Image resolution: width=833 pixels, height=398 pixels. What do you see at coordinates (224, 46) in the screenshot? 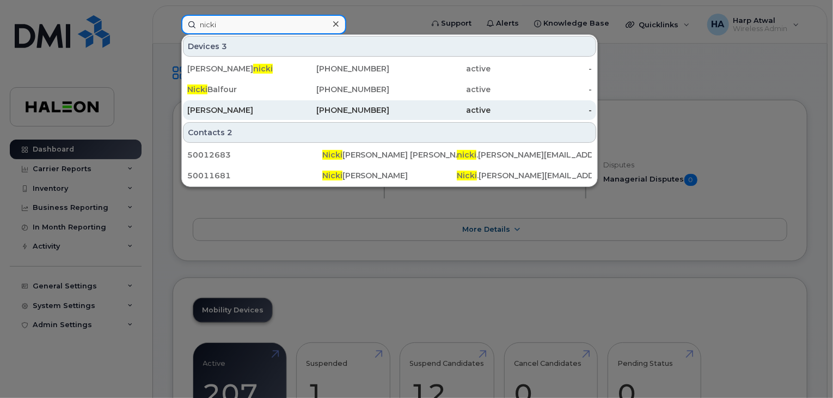
I see `span: 3` at bounding box center [224, 46].